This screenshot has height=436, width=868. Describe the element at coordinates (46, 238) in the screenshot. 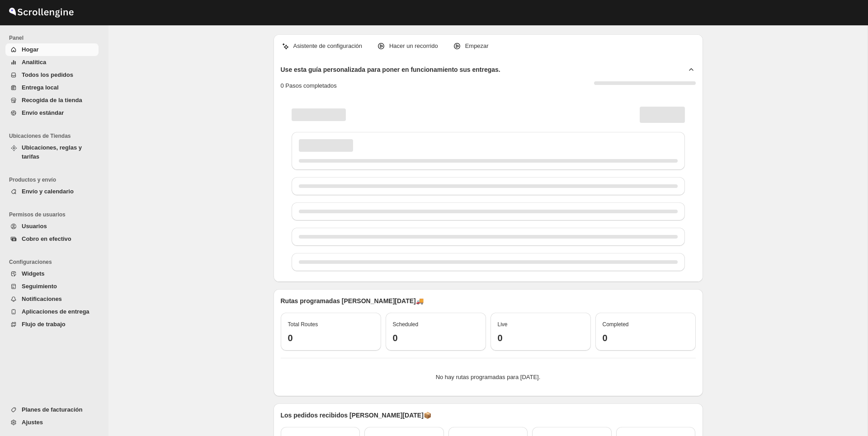

I see `span: Cobro en efectivo` at that location.